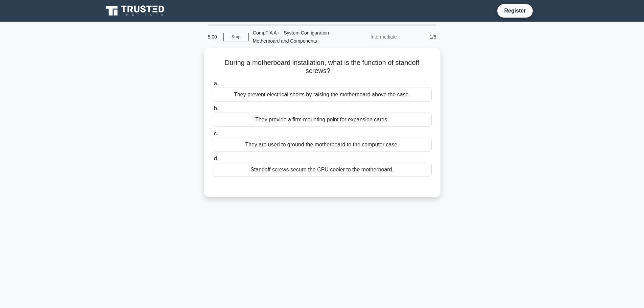 The image size is (644, 308). I want to click on span: d., so click(216, 159).